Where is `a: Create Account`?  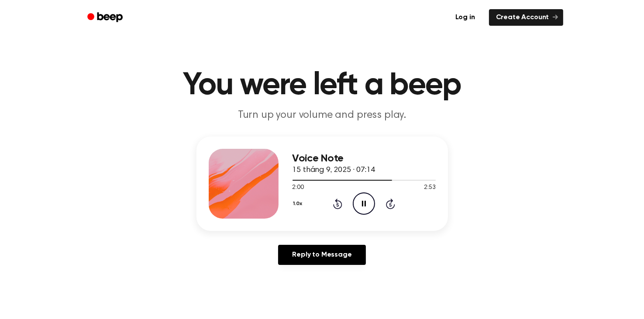
a: Create Account is located at coordinates (526, 17).